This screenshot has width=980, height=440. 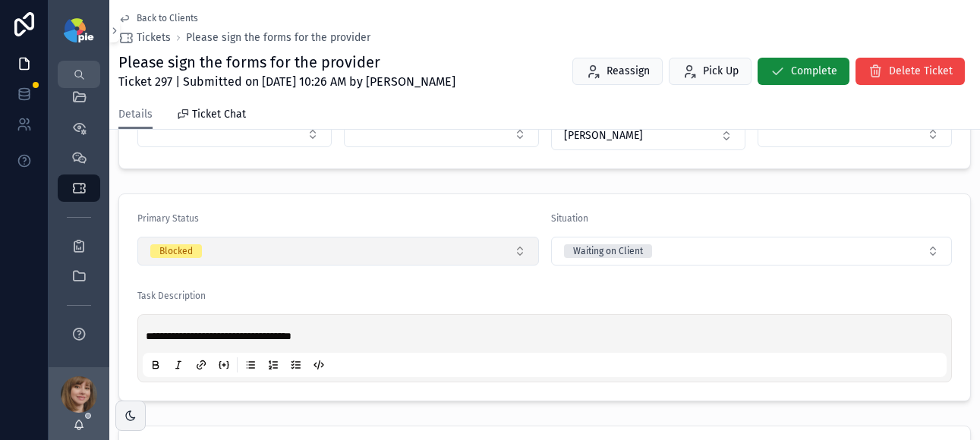 I want to click on h1: Please sign the forms for the provider, so click(x=287, y=62).